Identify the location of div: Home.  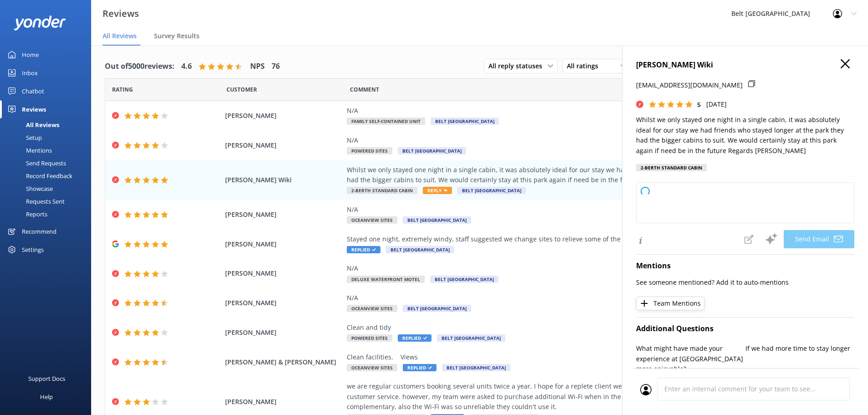
(30, 55).